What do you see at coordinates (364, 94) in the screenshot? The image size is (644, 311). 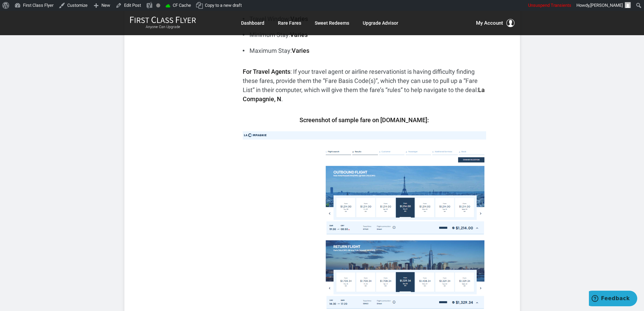 I see `strong: La Compagnie, N` at bounding box center [364, 94].